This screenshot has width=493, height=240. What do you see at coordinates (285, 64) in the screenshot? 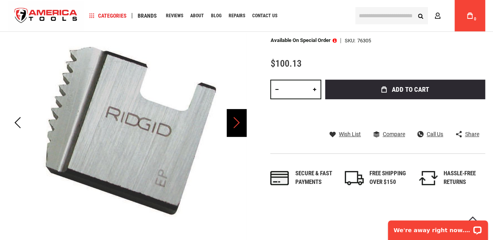
I see `span: $100.13` at bounding box center [285, 64].